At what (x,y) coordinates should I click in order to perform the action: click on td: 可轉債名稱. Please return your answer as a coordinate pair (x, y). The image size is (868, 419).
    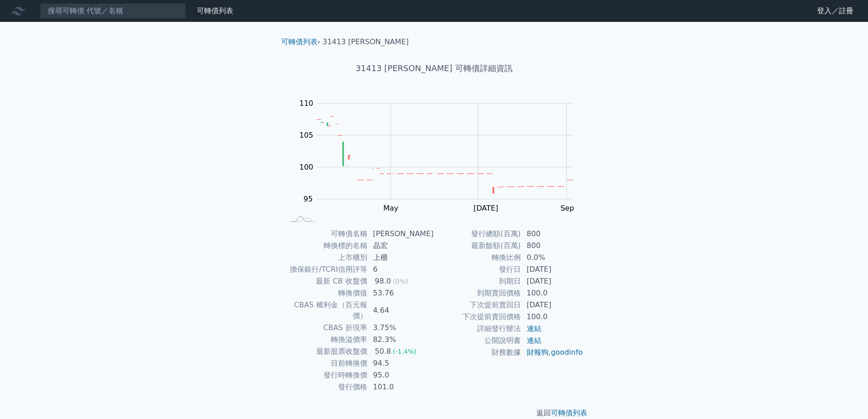
    Looking at the image, I should click on (326, 234).